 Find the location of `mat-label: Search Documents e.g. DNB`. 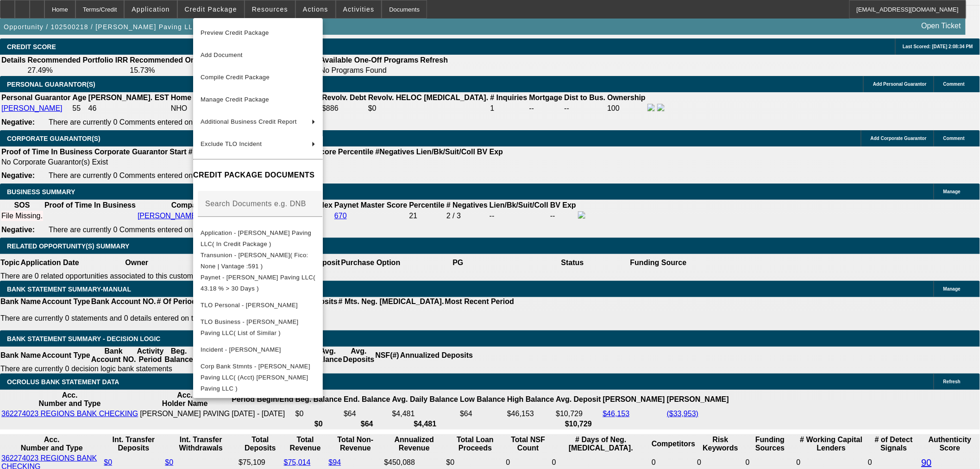

mat-label: Search Documents e.g. DNB is located at coordinates (256, 203).